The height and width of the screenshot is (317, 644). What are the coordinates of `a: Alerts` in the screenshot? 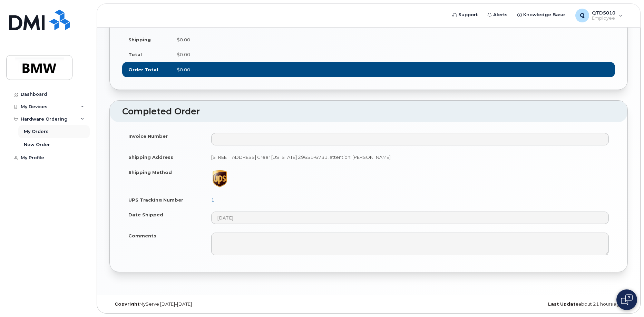 It's located at (497, 15).